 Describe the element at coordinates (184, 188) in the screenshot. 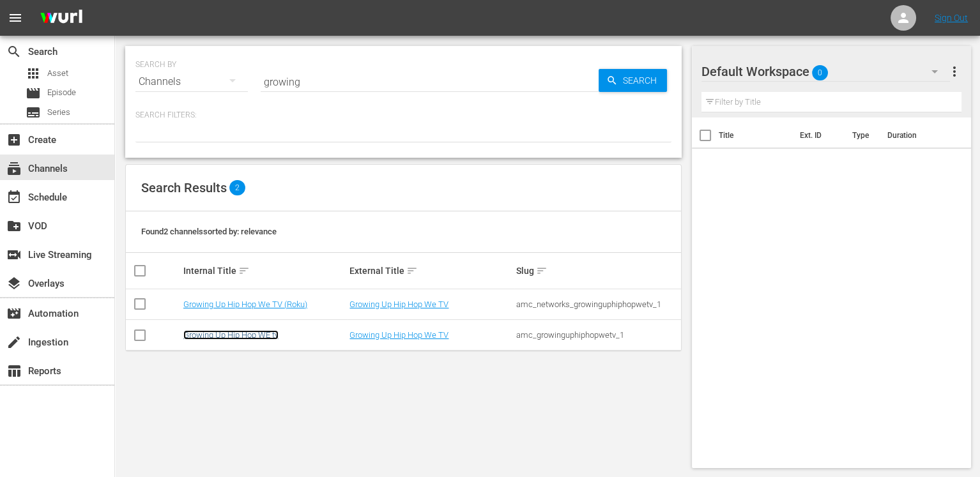

I see `span: Search Results` at that location.